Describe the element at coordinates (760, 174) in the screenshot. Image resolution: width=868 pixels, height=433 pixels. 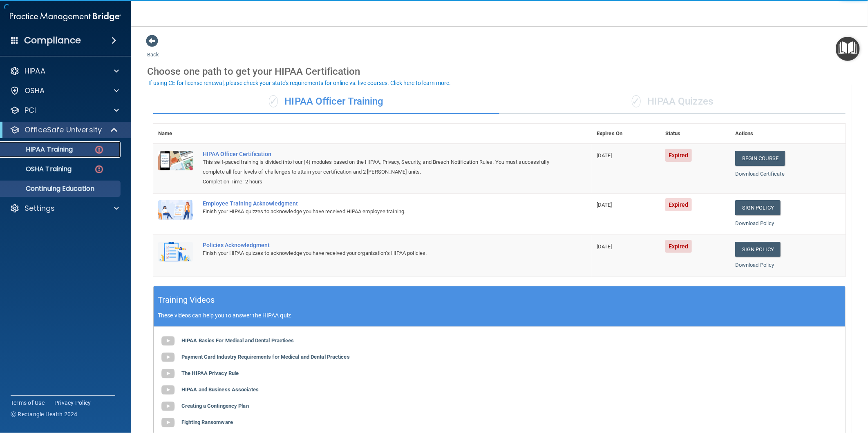
I see `a: Download Certificate` at that location.